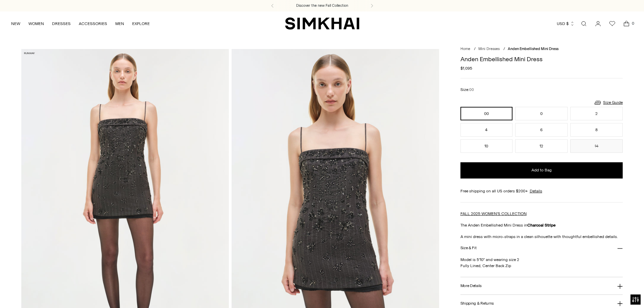  Describe the element at coordinates (322, 23) in the screenshot. I see `a: SIMKHAI` at that location.